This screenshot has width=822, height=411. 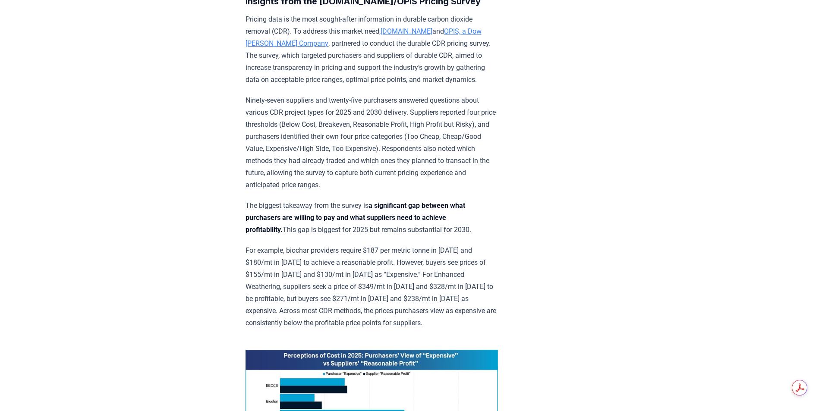 What do you see at coordinates (372, 218) in the screenshot?
I see `p: The biggest takeaway from the survey is This gap is biggest for 2025 but remains substantial for ...` at bounding box center [372, 218].